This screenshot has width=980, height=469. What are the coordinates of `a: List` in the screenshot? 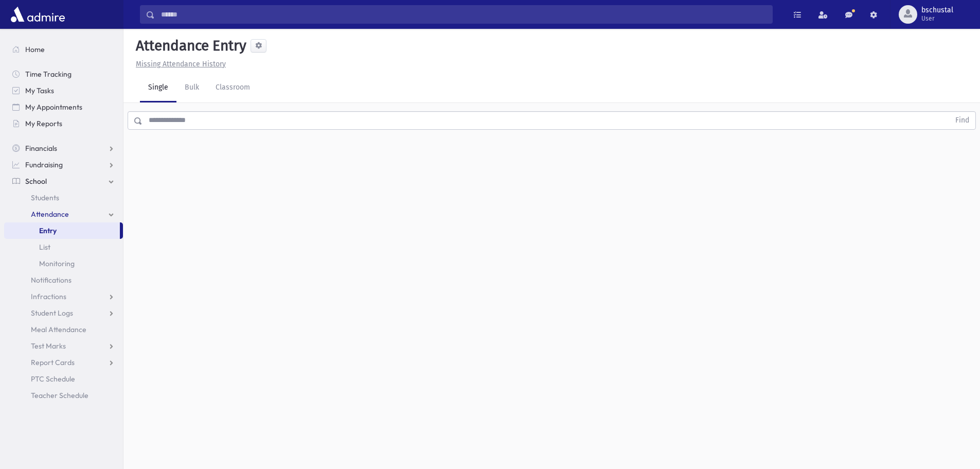 It's located at (64, 247).